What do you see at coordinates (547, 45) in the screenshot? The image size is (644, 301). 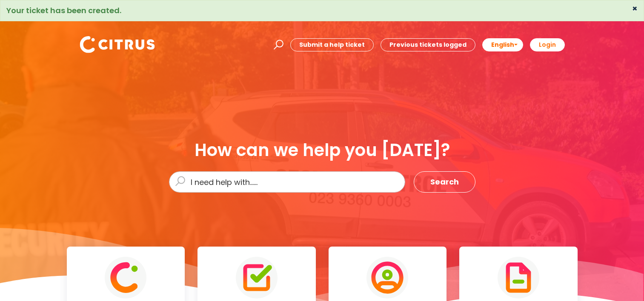 I see `b: Login` at bounding box center [547, 45].